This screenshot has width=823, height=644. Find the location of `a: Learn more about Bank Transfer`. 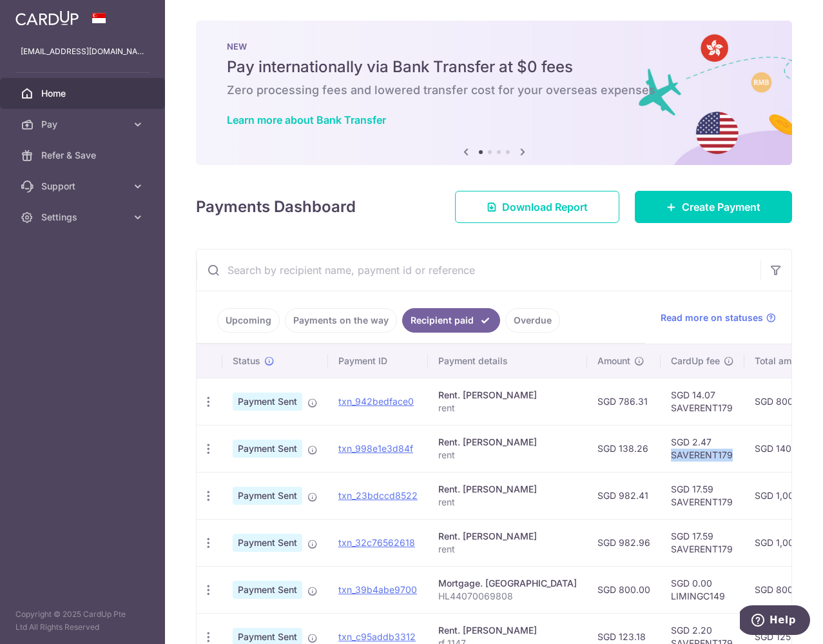

a: Learn more about Bank Transfer is located at coordinates (306, 120).